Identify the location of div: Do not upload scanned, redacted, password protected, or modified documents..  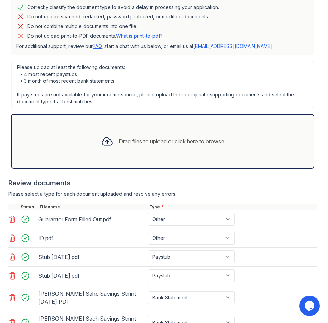
(118, 17).